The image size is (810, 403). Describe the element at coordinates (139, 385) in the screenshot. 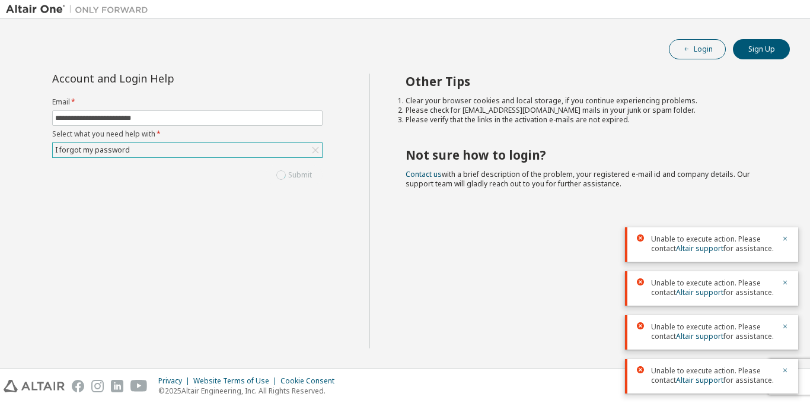

I see `img: youtube.svg` at that location.